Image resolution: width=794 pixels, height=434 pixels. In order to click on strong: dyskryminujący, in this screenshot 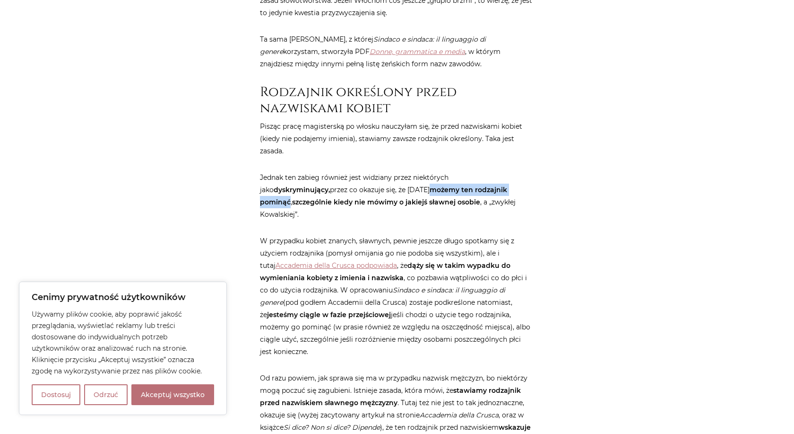, I will do `click(302, 190)`.